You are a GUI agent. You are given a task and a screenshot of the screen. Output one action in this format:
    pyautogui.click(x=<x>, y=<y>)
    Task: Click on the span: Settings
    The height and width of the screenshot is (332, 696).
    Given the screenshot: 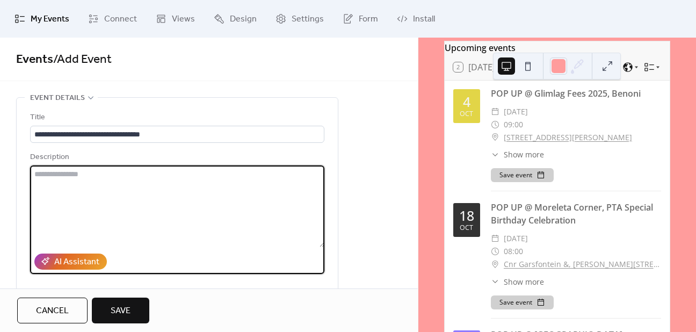 What is the action you would take?
    pyautogui.click(x=308, y=19)
    